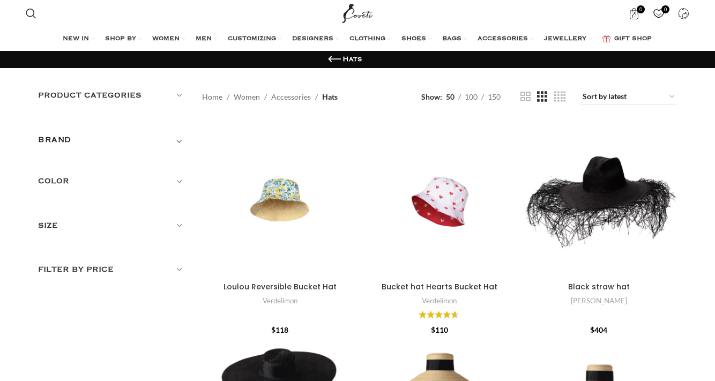 This screenshot has height=381, width=715. What do you see at coordinates (112, 181) in the screenshot?
I see `h5: Color` at bounding box center [112, 181].